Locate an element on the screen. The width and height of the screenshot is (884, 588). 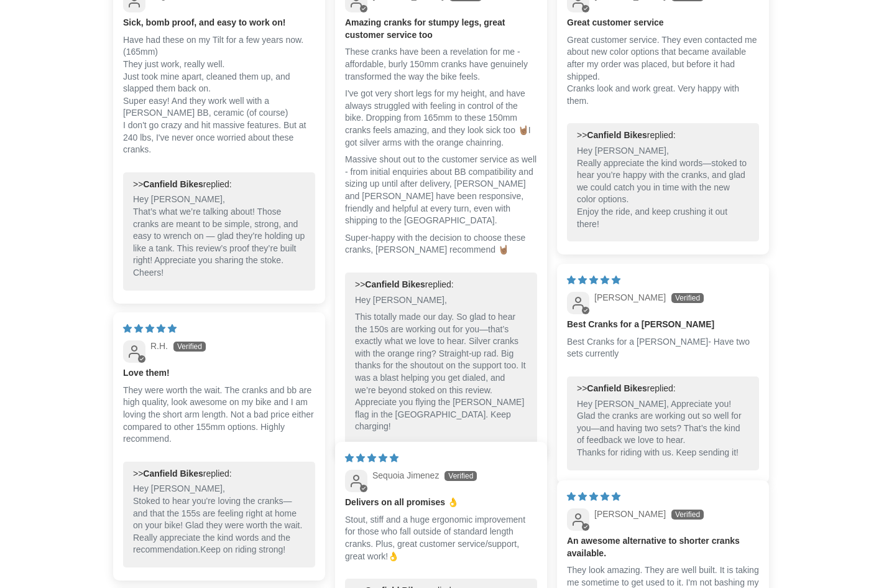
p: Massive shout out to the customer service as well - from initial enquiries about BB compatibility... is located at coordinates (441, 191).